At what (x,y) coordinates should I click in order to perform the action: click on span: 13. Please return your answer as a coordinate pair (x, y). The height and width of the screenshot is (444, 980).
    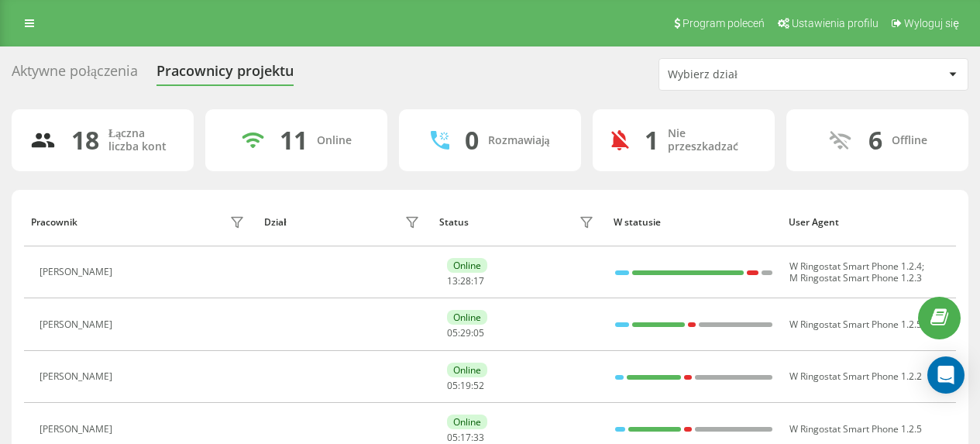
    Looking at the image, I should click on (452, 281).